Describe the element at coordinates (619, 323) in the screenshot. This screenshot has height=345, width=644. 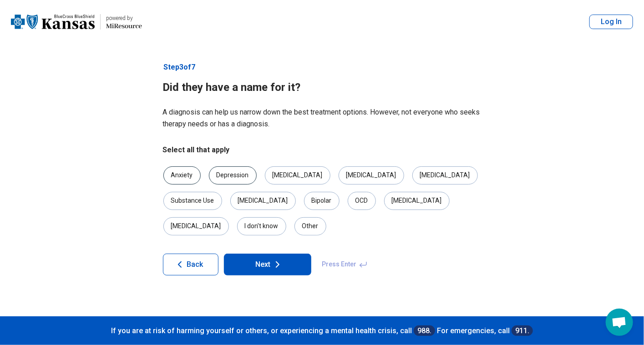
I see `div: Open chat` at that location.